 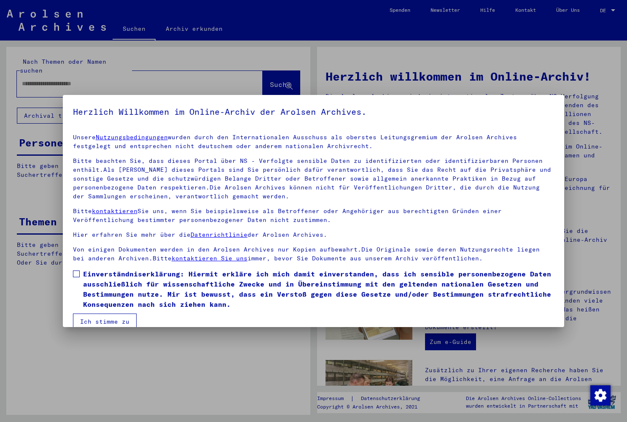 What do you see at coordinates (210, 258) in the screenshot?
I see `a: kontaktieren Sie uns` at bounding box center [210, 258].